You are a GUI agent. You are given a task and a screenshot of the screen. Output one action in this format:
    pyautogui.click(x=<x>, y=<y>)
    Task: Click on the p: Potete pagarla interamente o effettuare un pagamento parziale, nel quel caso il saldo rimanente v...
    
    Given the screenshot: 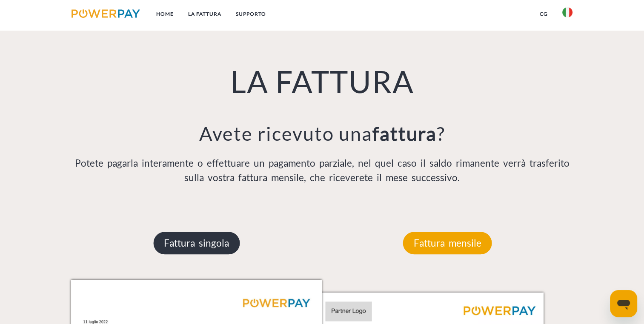 What is the action you would take?
    pyautogui.click(x=322, y=171)
    